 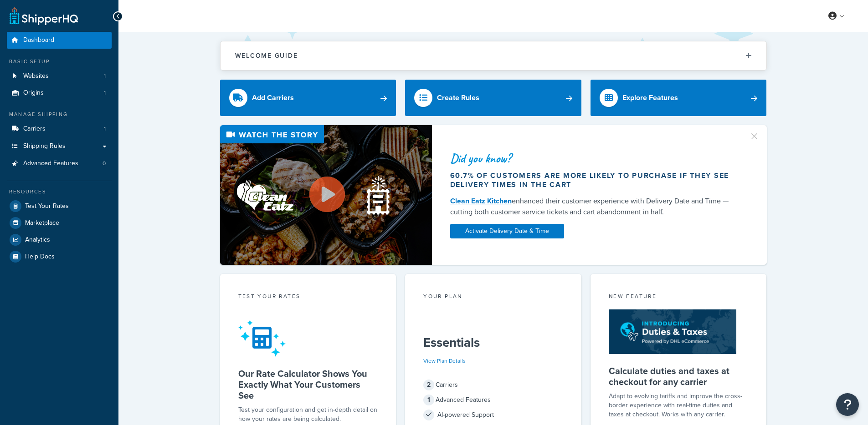 I want to click on div: Explore Features, so click(x=650, y=98).